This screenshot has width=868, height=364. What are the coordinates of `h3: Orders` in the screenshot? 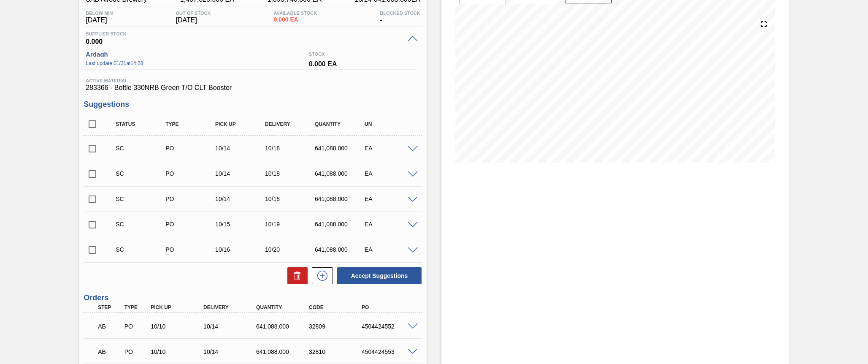 It's located at (253, 298).